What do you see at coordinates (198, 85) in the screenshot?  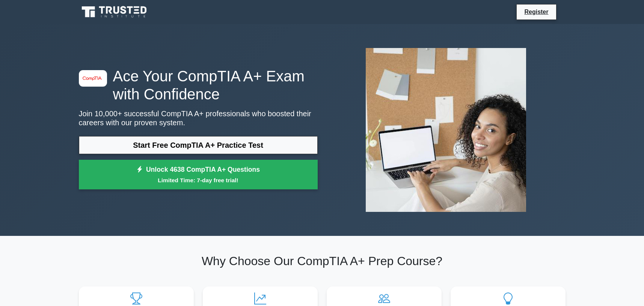 I see `h1: Ace Your CompTIA A+ Exam with Confidence` at bounding box center [198, 85].